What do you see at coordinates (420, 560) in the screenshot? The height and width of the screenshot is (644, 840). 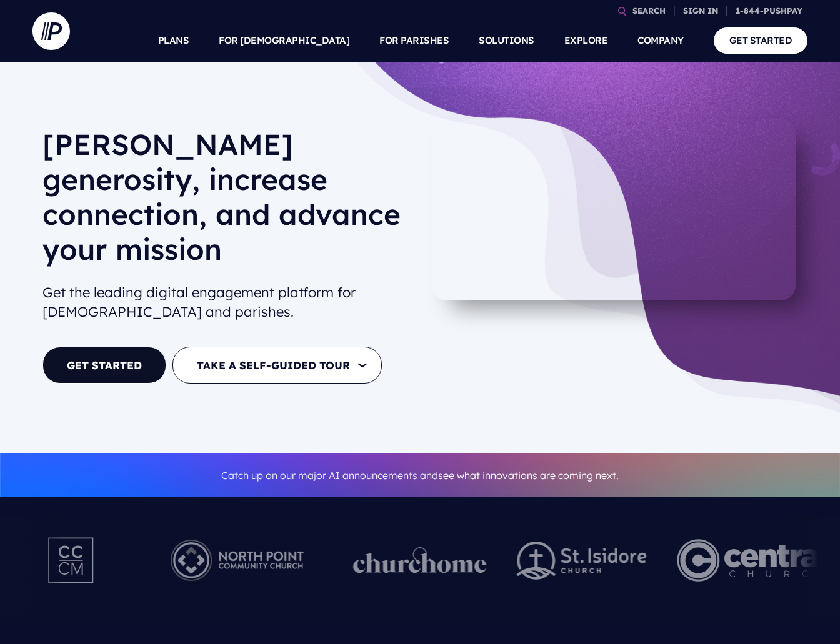 I see `img: pp_logos_1` at bounding box center [420, 560].